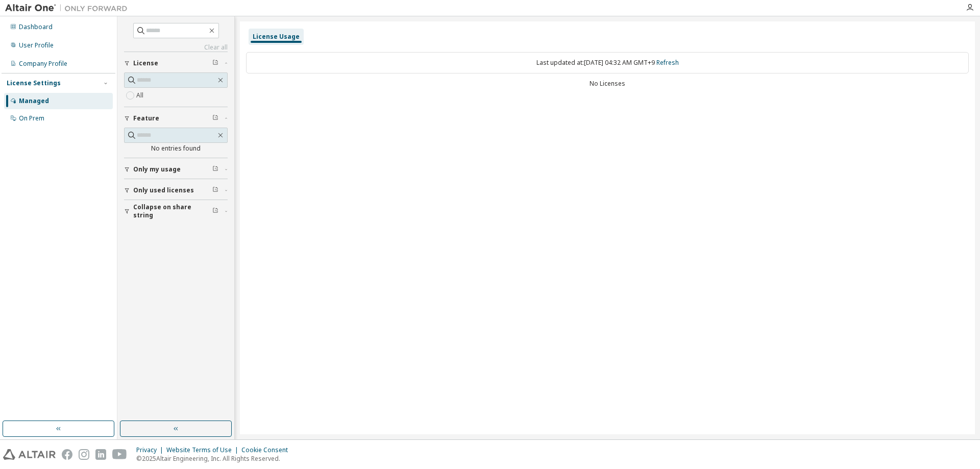 The image size is (980, 469). What do you see at coordinates (151, 450) in the screenshot?
I see `div: Privacy` at bounding box center [151, 450].